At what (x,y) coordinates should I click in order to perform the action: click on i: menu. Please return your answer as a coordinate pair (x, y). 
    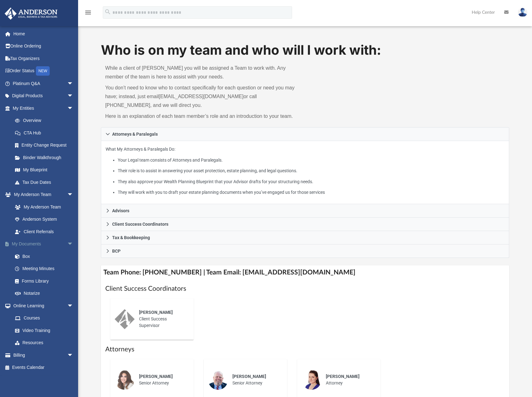
    Looking at the image, I should click on (88, 13).